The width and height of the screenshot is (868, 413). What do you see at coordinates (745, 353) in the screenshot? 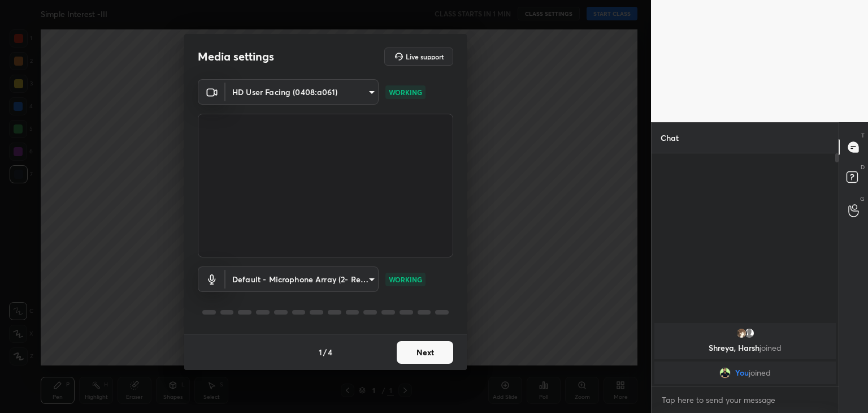
I see `div: grid` at bounding box center [745, 353].